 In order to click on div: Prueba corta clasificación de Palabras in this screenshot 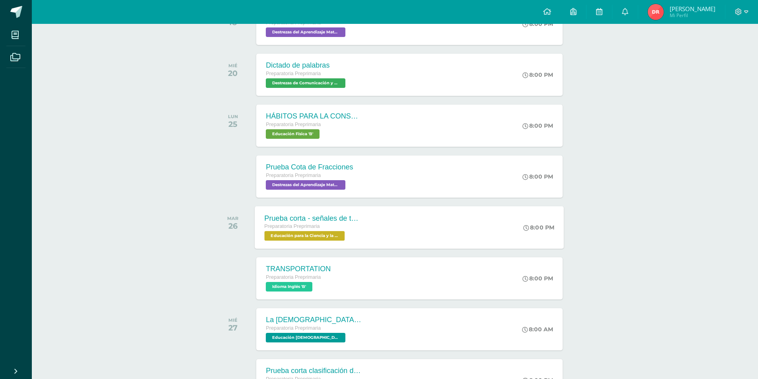, I will do `click(314, 371)`.